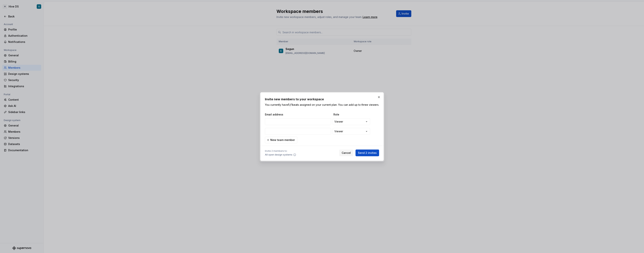 Image resolution: width=644 pixels, height=253 pixels. What do you see at coordinates (352, 115) in the screenshot?
I see `span: Role` at bounding box center [352, 115].